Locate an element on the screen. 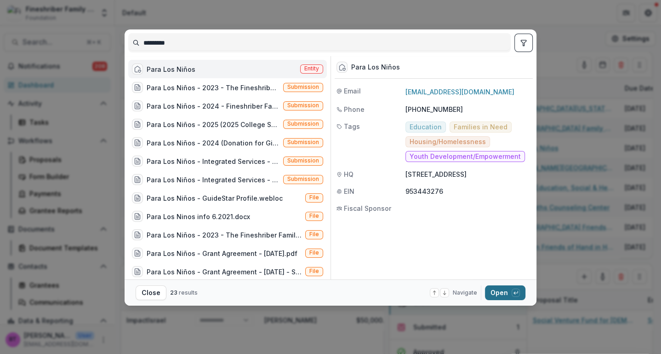 This screenshot has height=354, width=661. span: Housing/Homelessness is located at coordinates (448, 142).